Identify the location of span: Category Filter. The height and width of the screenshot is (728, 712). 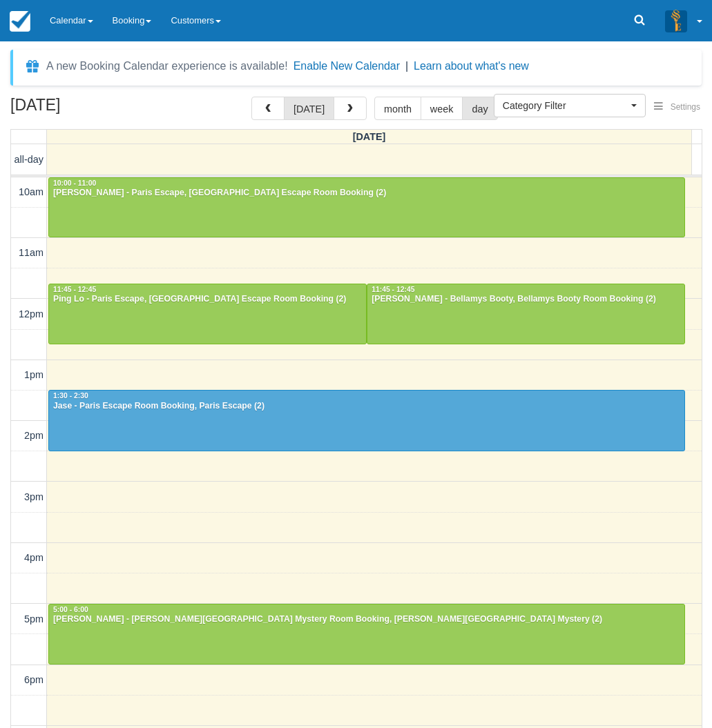
(564, 106).